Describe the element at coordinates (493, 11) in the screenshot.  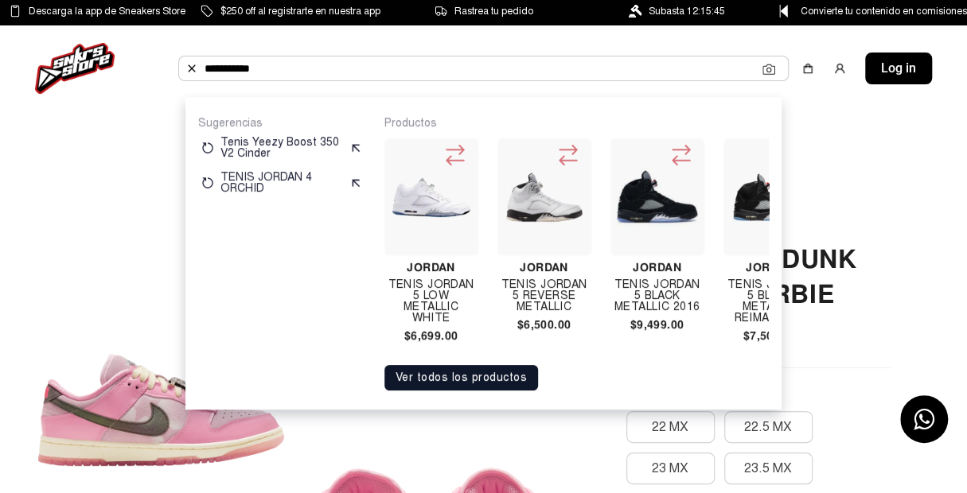
I see `span: Rastrea tu pedido` at that location.